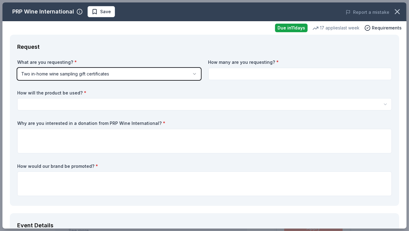  I want to click on label: What are you requesting?, so click(109, 62).